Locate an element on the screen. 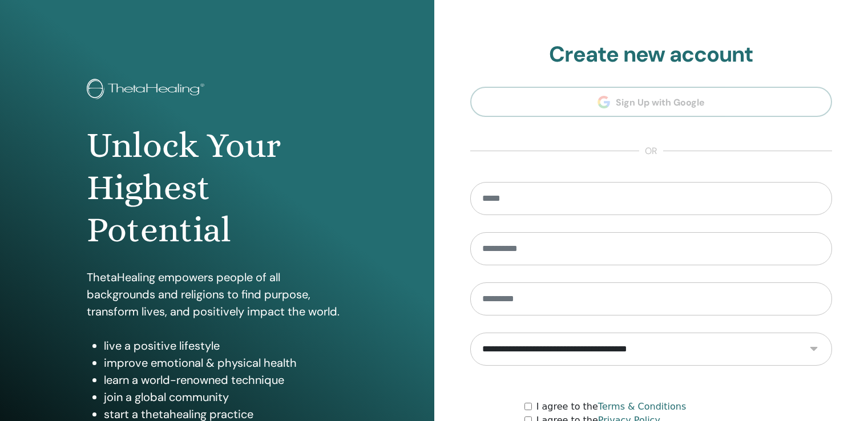 This screenshot has height=421, width=868. h2: Create new account is located at coordinates (651, 55).